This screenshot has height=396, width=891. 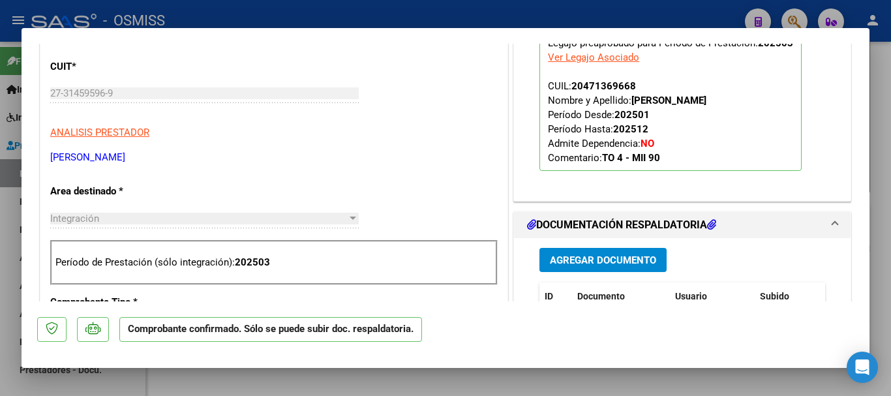 I want to click on span: Usuario, so click(x=691, y=296).